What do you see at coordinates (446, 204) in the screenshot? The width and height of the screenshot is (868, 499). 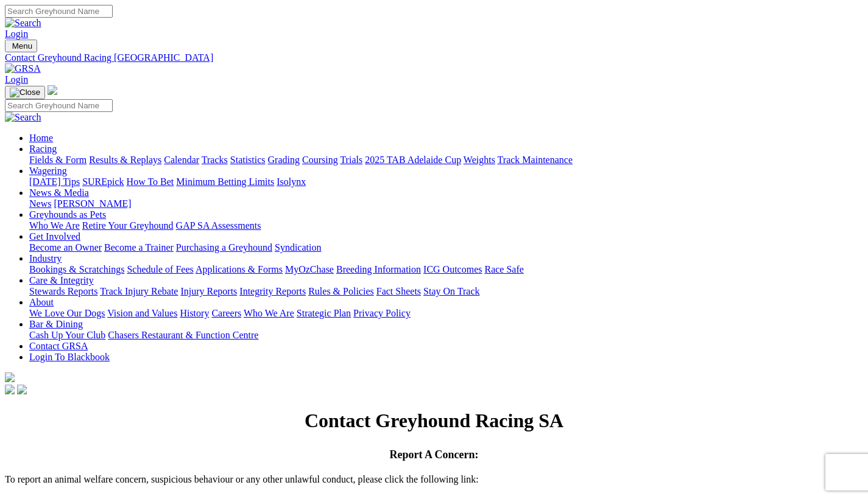 I see `div: News & Media` at bounding box center [446, 204].